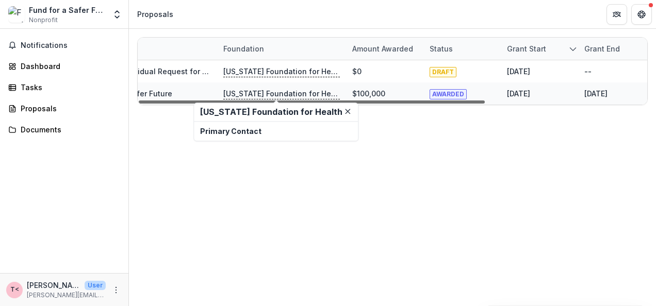 The width and height of the screenshot is (656, 306). What do you see at coordinates (348, 111) in the screenshot?
I see `button: Close` at bounding box center [348, 111].